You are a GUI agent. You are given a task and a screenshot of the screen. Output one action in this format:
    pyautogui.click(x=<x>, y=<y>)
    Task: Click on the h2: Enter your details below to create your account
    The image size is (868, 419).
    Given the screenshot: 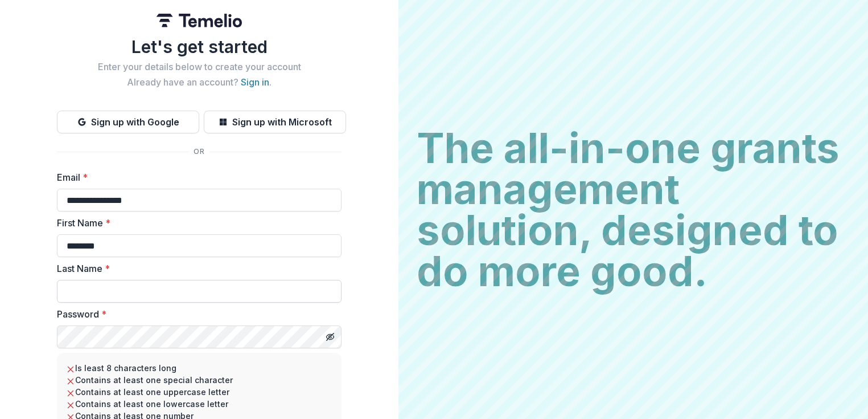 What is the action you would take?
    pyautogui.click(x=199, y=67)
    